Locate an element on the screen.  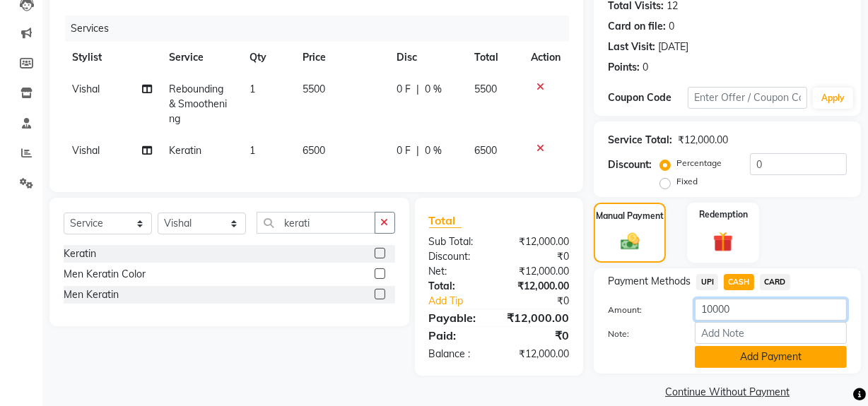
span: Keratin is located at coordinates (185, 150).